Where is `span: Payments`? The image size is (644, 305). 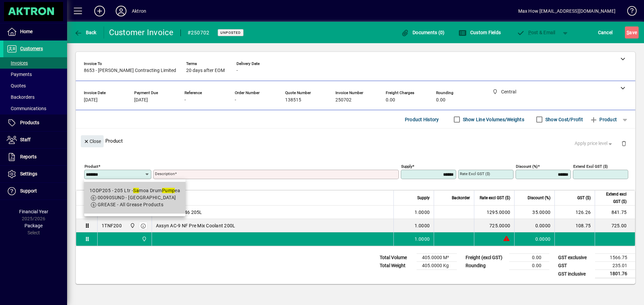
span: Payments is located at coordinates (19, 74).